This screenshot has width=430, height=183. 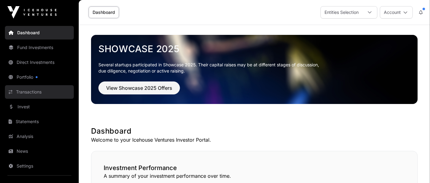 What do you see at coordinates (255, 69) in the screenshot?
I see `img: Showcase 2025` at bounding box center [255, 69].